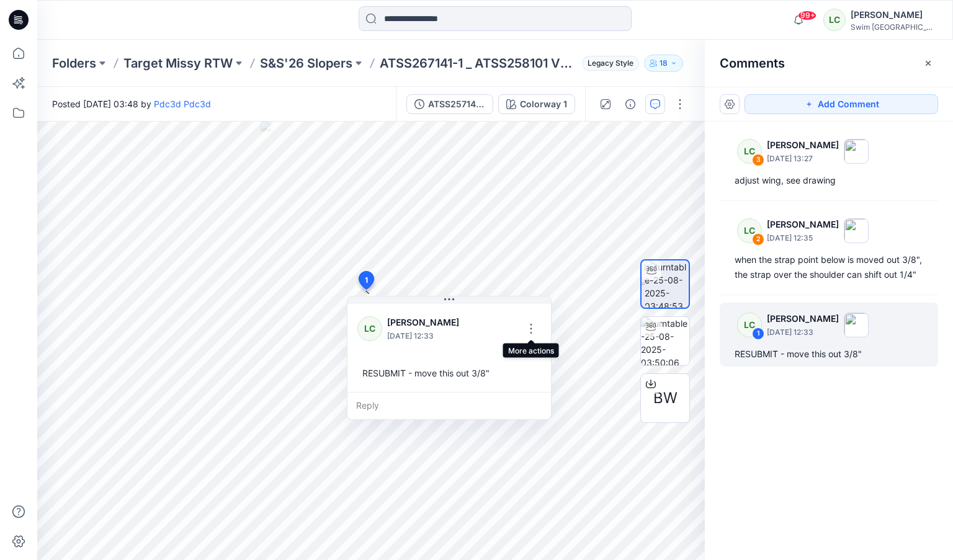  Describe the element at coordinates (544, 104) in the screenshot. I see `div: Colorway 1` at that location.